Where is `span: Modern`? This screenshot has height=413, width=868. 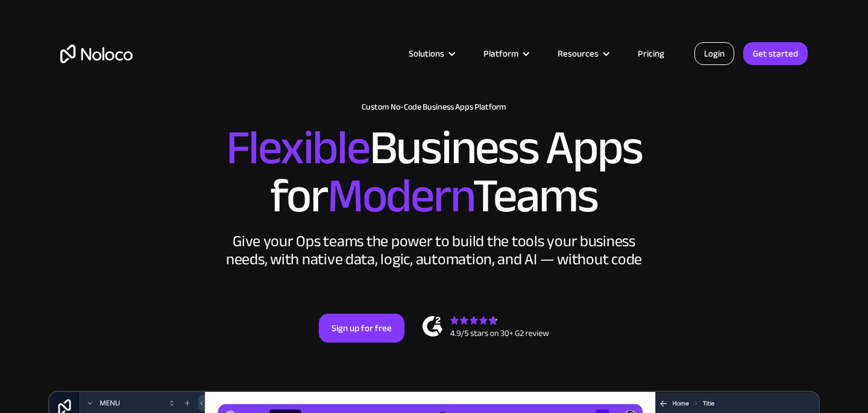 span: Modern is located at coordinates (400, 196).